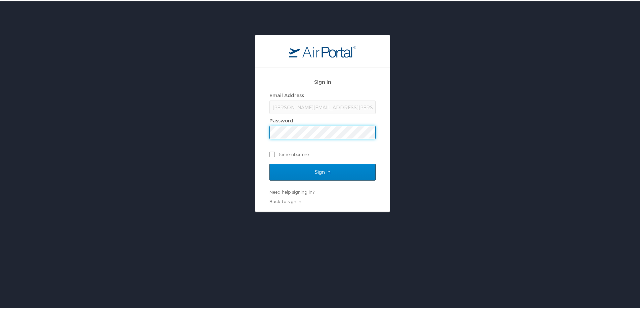 The width and height of the screenshot is (640, 309). I want to click on input: Sign In, so click(323, 171).